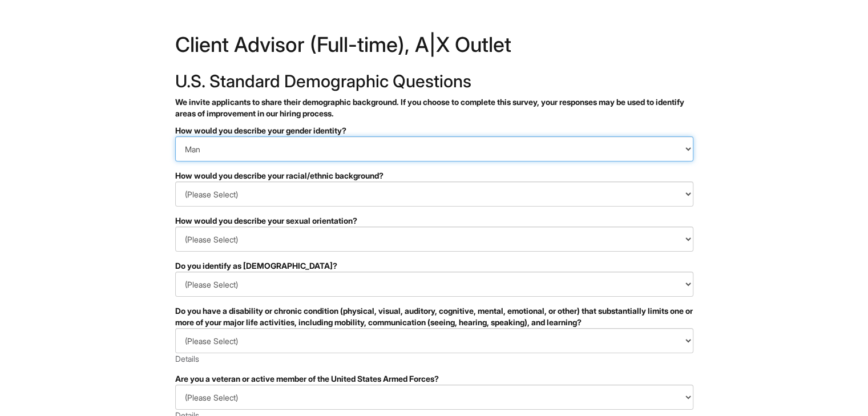 The width and height of the screenshot is (868, 416). Describe the element at coordinates (434, 239) in the screenshot. I see `select: How would you describe your sexual orientation?` at that location.